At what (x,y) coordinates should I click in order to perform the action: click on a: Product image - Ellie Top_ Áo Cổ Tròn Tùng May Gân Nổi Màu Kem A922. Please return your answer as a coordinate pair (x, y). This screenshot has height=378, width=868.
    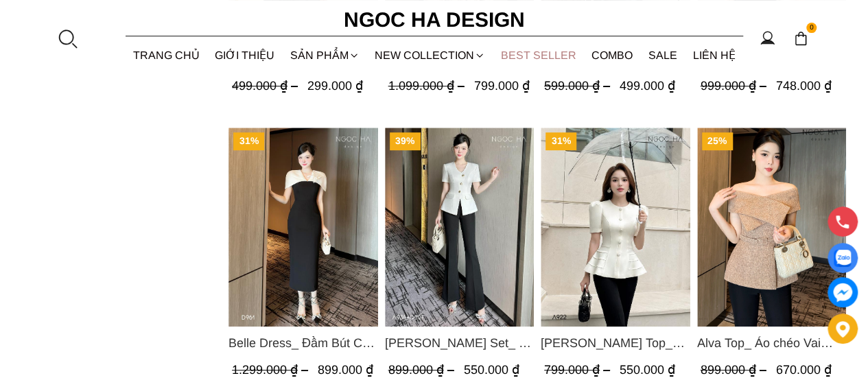
    Looking at the image, I should click on (615, 227).